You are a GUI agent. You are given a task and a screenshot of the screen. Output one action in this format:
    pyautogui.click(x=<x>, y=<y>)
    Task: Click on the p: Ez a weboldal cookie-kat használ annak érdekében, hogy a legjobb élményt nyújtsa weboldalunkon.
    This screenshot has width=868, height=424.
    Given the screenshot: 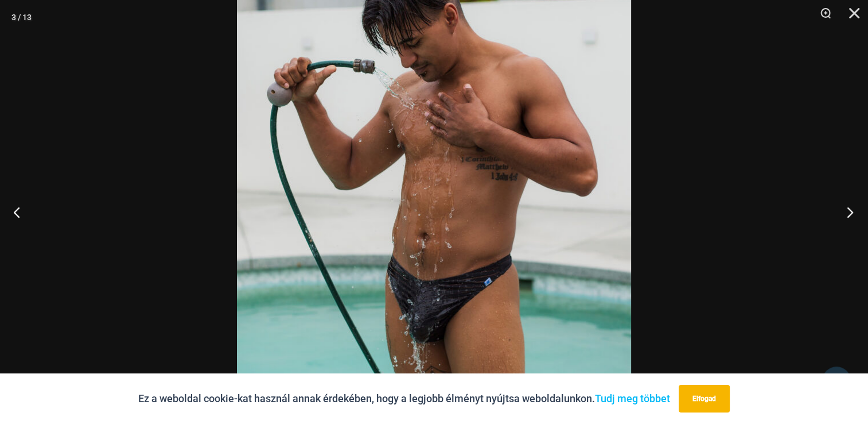 What is the action you would take?
    pyautogui.click(x=404, y=399)
    